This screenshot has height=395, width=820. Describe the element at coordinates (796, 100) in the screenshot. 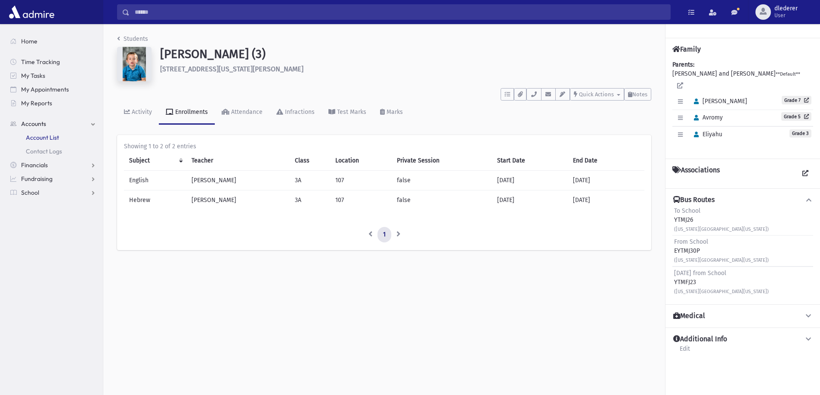

I see `a: Grade 7` at that location.